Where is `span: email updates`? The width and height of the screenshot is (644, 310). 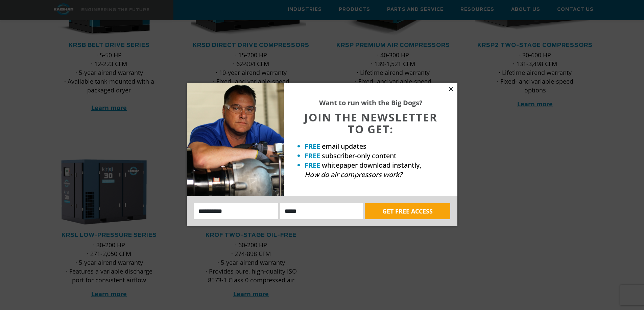 span: email updates is located at coordinates (344, 146).